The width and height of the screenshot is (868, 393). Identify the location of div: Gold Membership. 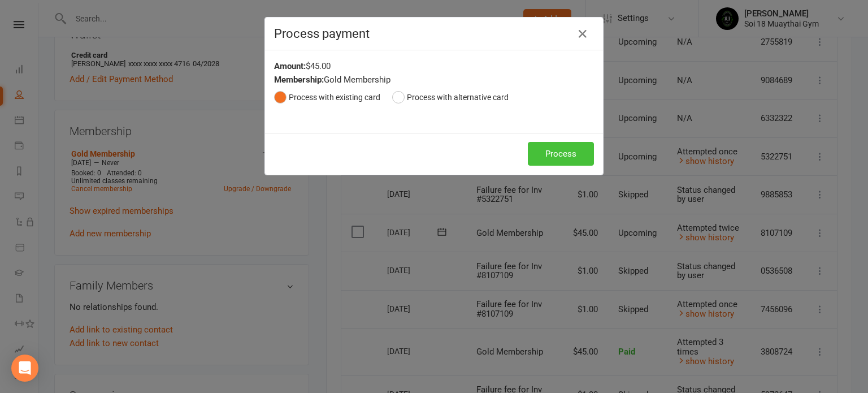
(434, 80).